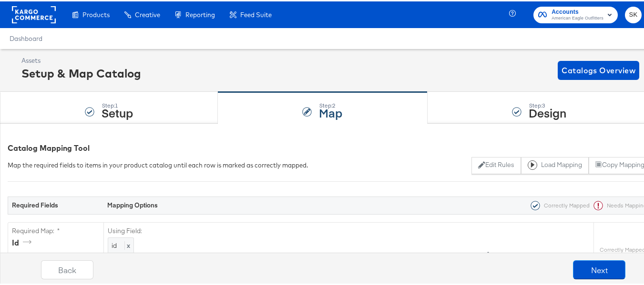 This screenshot has width=644, height=285. I want to click on div: Step: 3, so click(547, 104).